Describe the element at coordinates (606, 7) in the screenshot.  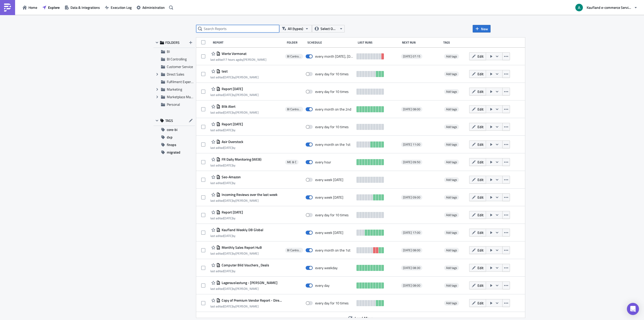
I see `button: Kaufland e-commerce Services GmbH & Co. KG` at that location.